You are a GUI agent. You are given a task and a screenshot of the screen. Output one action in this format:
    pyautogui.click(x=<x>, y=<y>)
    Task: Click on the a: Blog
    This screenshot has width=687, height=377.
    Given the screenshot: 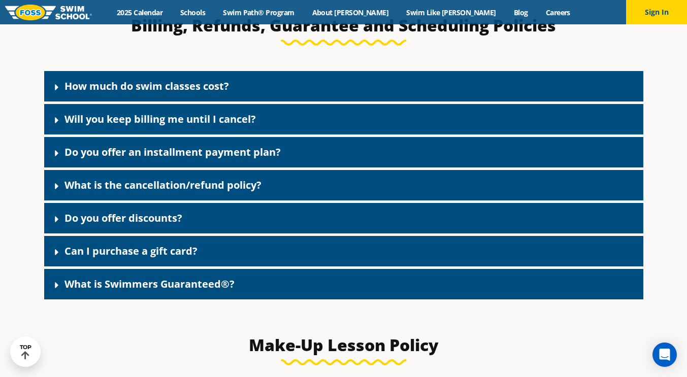 What is the action you would take?
    pyautogui.click(x=520, y=12)
    